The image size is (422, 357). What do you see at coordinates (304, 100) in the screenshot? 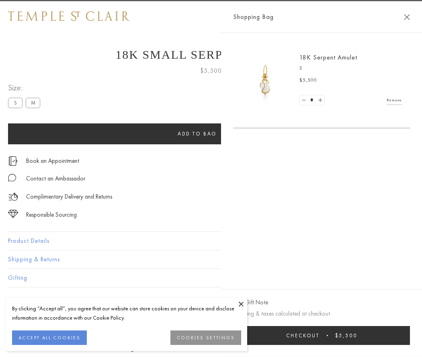
I see `a: Set quantity to 0` at bounding box center [304, 100].